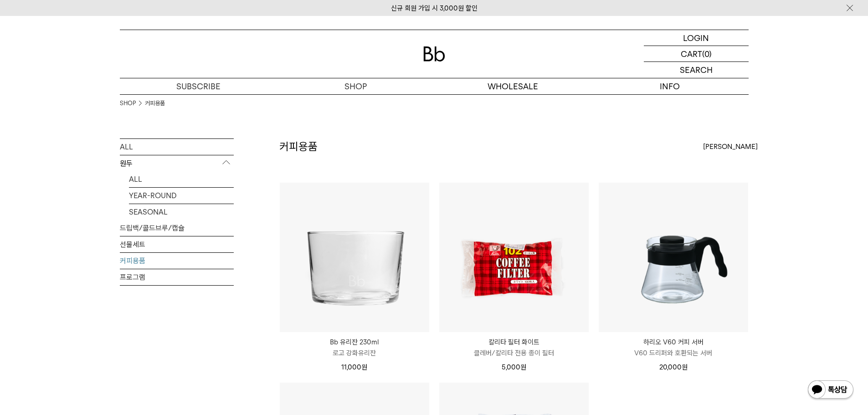  What do you see at coordinates (434, 9) in the screenshot?
I see `a: 신규 회원 가입 시 3,000원 할인` at bounding box center [434, 9].